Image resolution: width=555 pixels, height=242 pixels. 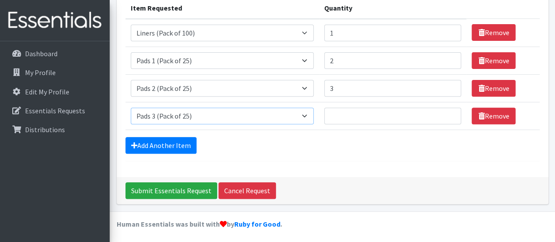 I want to click on p: My Profile, so click(x=40, y=72).